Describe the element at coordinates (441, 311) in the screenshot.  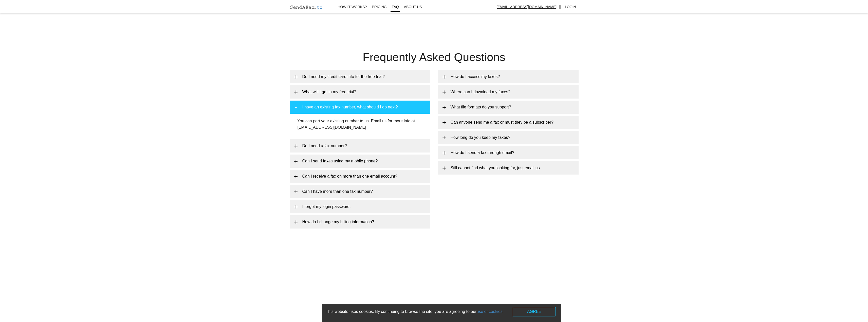
I see `div: This website uses cookies. By continuing to browse the site, you are agreeing to our` at that location.